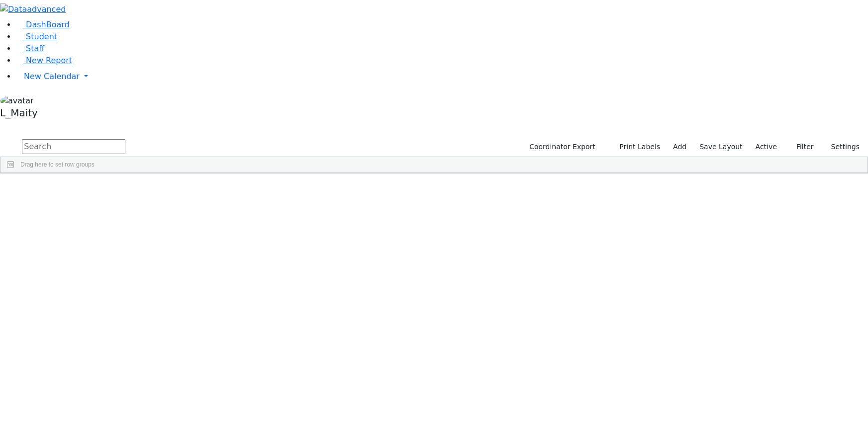  Describe the element at coordinates (51, 76) in the screenshot. I see `span: New Calendar` at that location.